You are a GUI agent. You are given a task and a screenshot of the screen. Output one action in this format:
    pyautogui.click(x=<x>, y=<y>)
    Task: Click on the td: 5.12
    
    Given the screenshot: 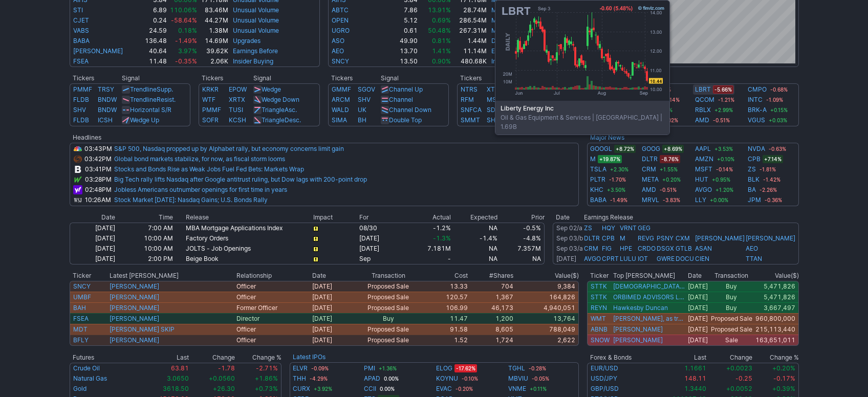 What is the action you would take?
    pyautogui.click(x=407, y=21)
    